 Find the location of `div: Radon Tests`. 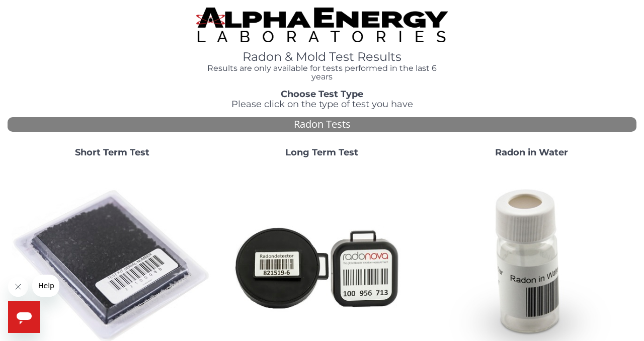

div: Radon Tests is located at coordinates (322, 124).